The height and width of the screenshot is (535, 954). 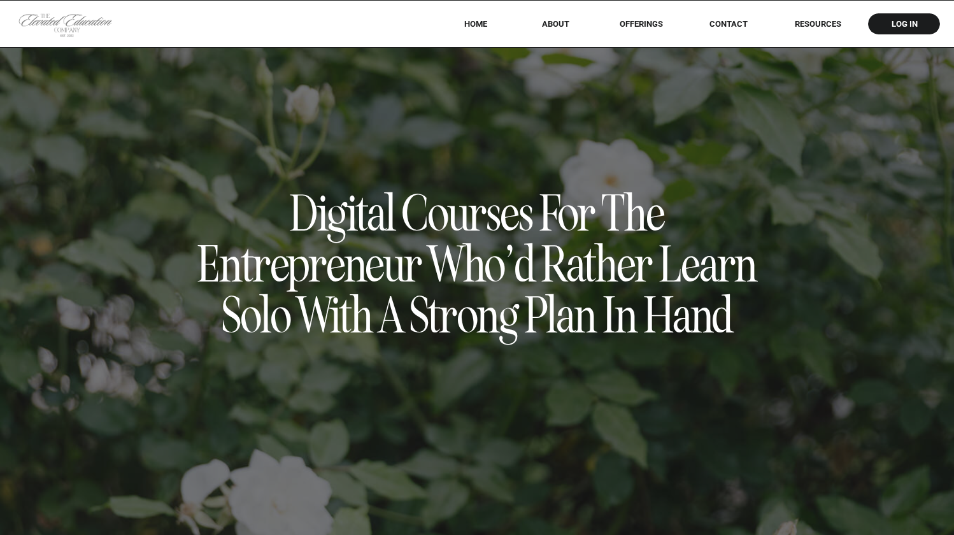 I want to click on nav: log in, so click(x=904, y=24).